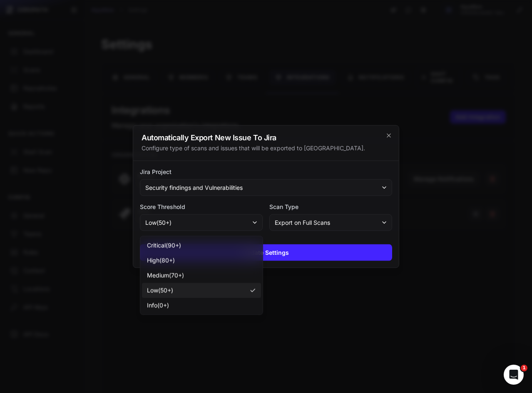  Describe the element at coordinates (266, 172) in the screenshot. I see `label: Jira Project` at that location.